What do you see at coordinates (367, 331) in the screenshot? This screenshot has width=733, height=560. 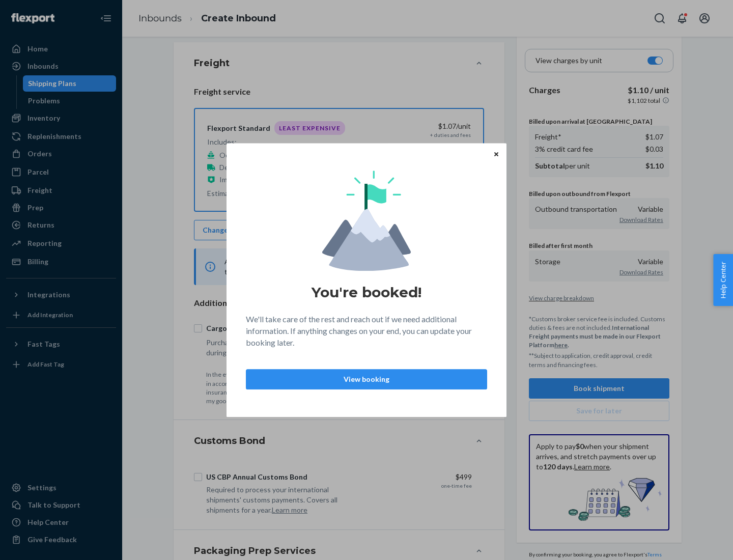 I see `p: We'll take care of the rest and reach out if we need additional information. If anything changes ...` at bounding box center [367, 331].